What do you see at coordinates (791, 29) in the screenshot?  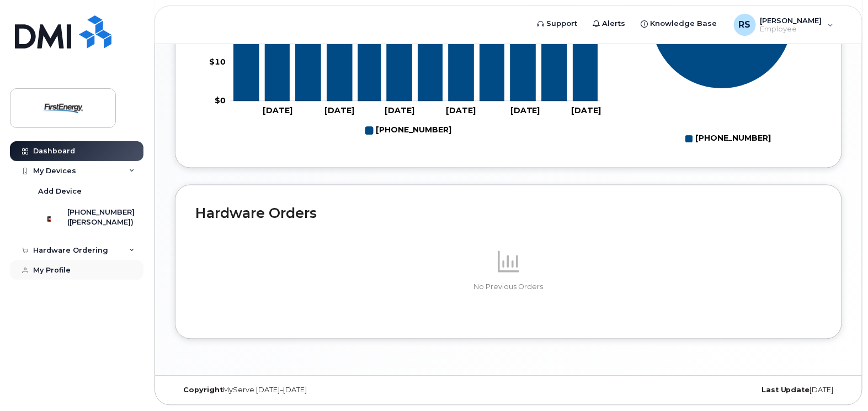 I see `span: Employee` at bounding box center [791, 29].